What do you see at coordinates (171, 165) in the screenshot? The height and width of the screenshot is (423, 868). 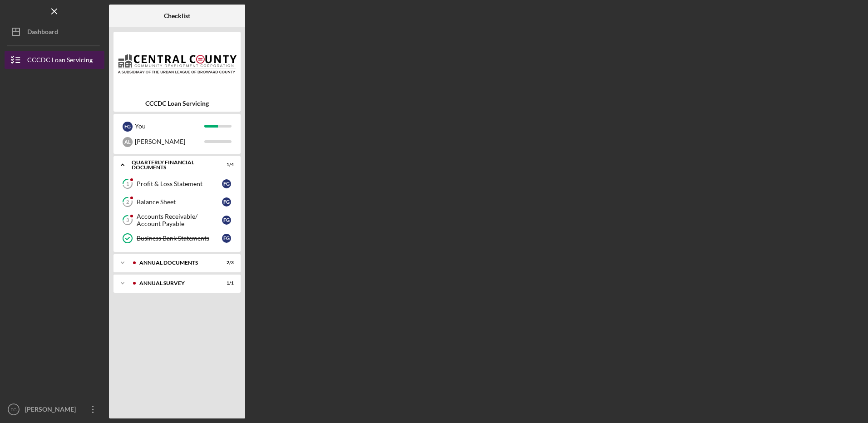 I see `div: Quarterly Financial Documents` at bounding box center [171, 165].